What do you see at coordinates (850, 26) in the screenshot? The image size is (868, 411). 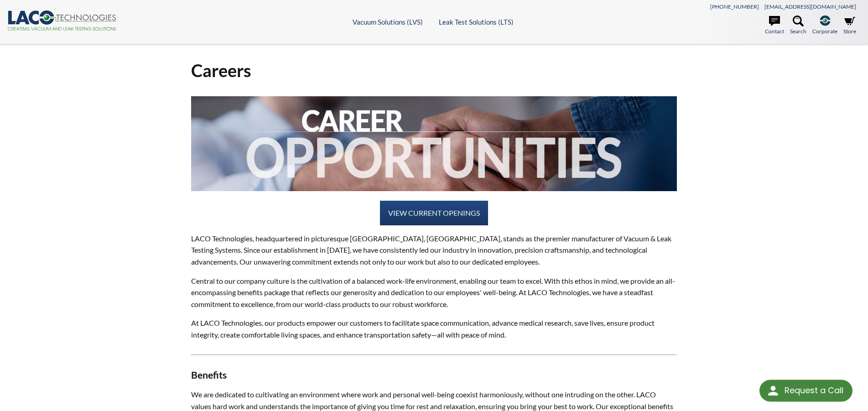 I see `a: Store` at bounding box center [850, 26].